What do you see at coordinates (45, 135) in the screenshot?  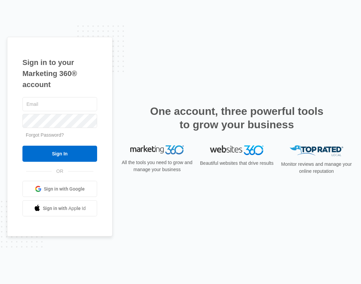 I see `a: Forgot Password?` at bounding box center [45, 135].